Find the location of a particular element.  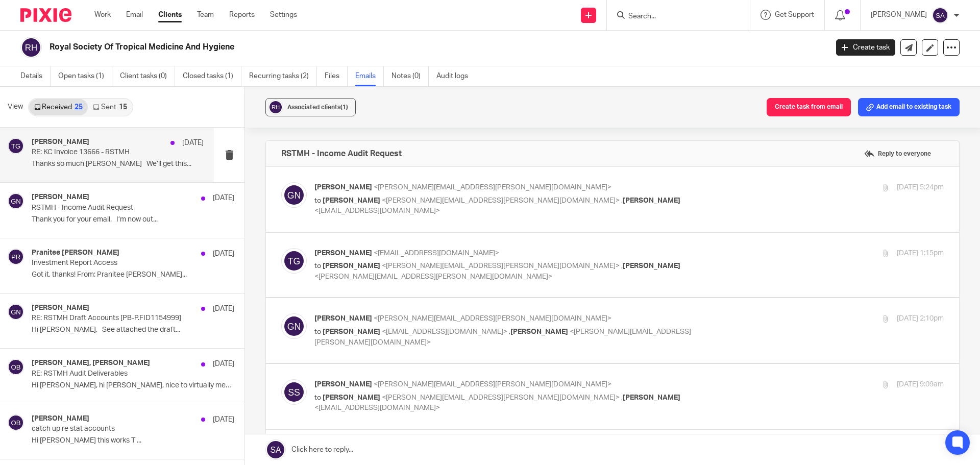

p: RE: KC Invoice 13666 - RSTMH is located at coordinates (101, 152).